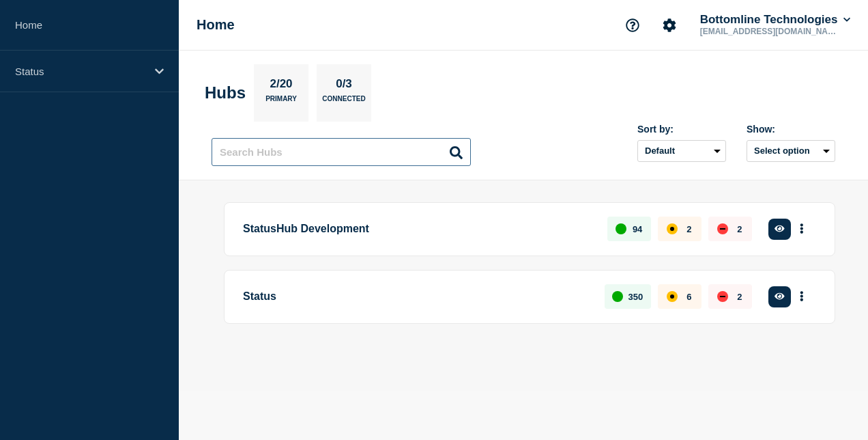 Image resolution: width=868 pixels, height=440 pixels. I want to click on button: Account settings, so click(670, 26).